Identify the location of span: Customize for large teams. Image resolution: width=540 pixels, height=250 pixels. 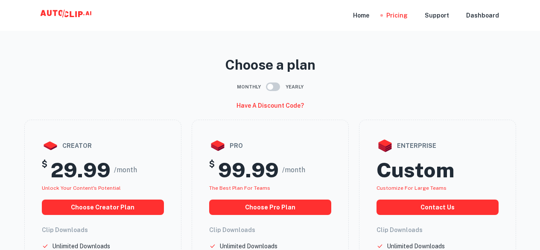
(412, 188).